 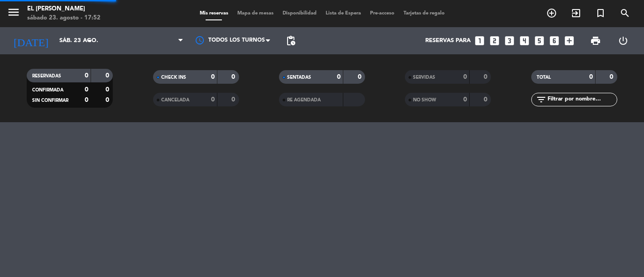 What do you see at coordinates (596, 41) in the screenshot?
I see `span: print` at bounding box center [596, 41].